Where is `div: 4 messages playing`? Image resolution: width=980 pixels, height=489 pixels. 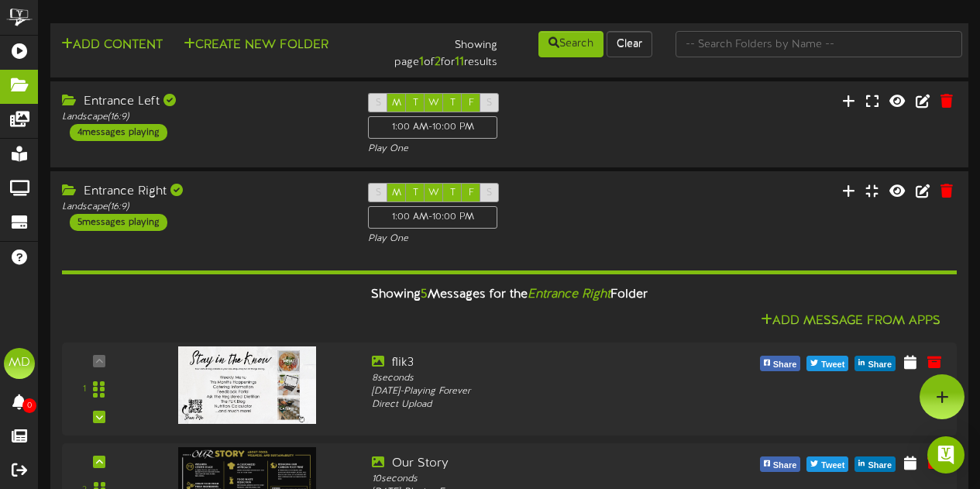 div: 4 messages playing is located at coordinates (118, 132).